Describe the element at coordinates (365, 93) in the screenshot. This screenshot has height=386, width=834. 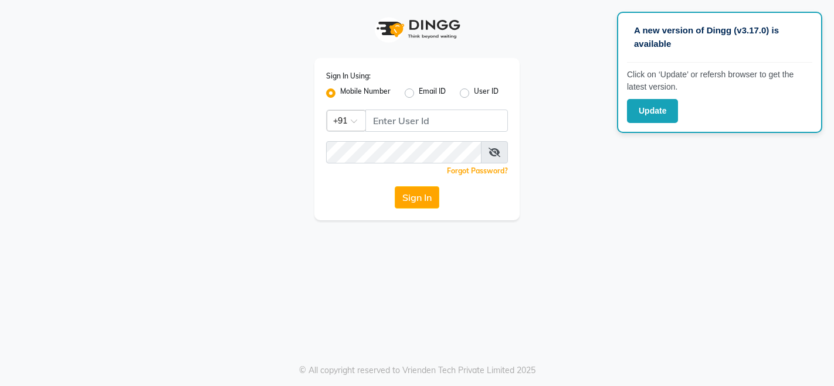
I see `label: Mobile Number` at that location.